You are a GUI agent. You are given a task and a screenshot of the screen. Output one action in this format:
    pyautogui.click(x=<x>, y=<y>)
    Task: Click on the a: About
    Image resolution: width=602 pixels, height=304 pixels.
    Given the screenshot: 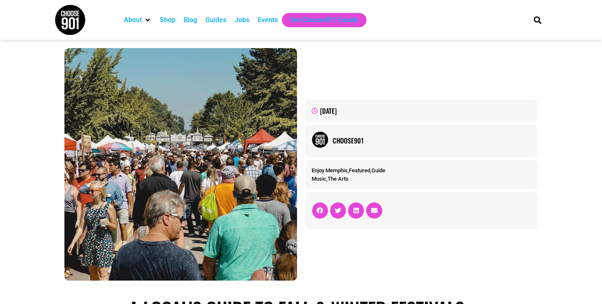 What is the action you would take?
    pyautogui.click(x=133, y=20)
    